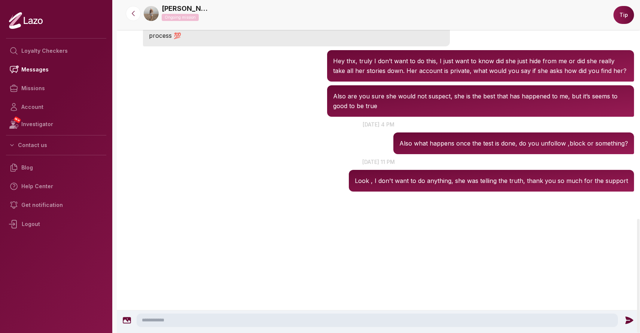  I want to click on img: b10d8b60-ea59-46b8-b99e-30469003c990, so click(151, 13).